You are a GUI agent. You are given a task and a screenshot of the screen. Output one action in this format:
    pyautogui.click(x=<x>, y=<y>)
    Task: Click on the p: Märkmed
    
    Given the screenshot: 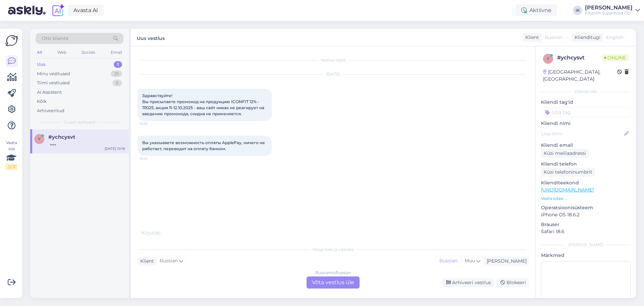 What is the action you would take?
    pyautogui.click(x=585, y=255)
    